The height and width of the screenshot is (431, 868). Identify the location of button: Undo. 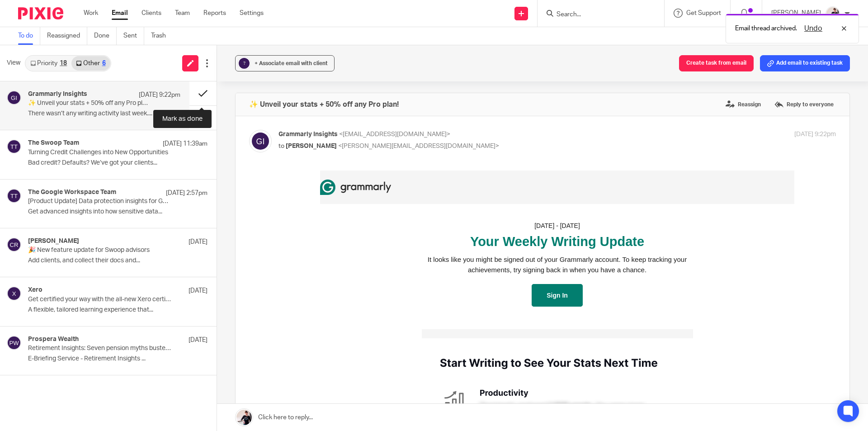
(813, 29).